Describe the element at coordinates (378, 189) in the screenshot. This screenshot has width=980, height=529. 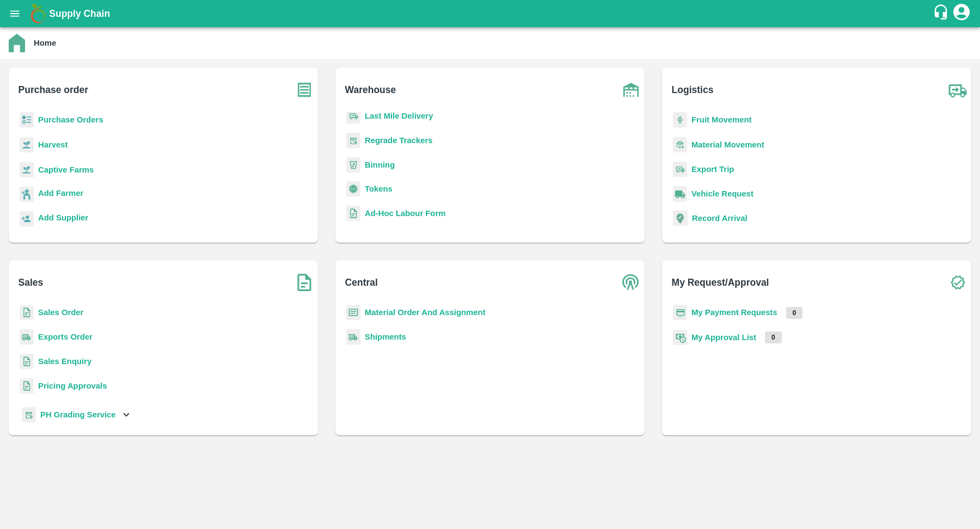
I see `b: Tokens` at that location.